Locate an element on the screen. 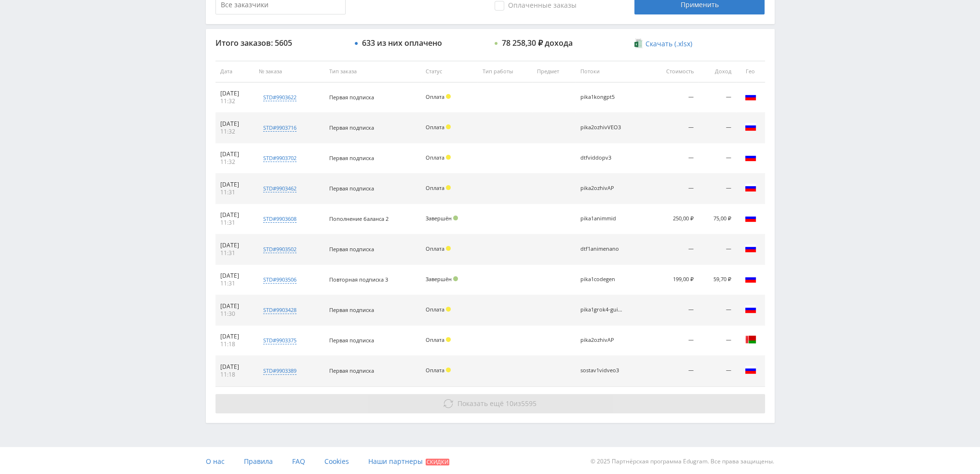 This screenshot has width=980, height=474. span: Наши партнеры is located at coordinates (395, 460).